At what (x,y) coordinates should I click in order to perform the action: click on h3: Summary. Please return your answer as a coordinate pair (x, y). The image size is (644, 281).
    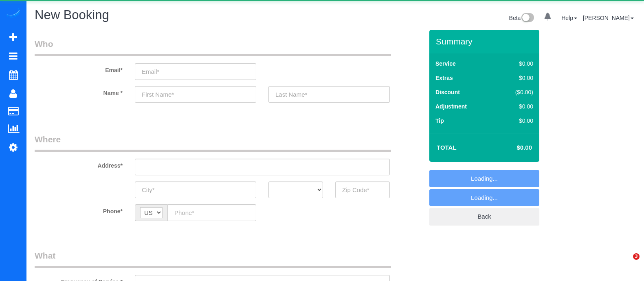
    Looking at the image, I should click on (486, 41).